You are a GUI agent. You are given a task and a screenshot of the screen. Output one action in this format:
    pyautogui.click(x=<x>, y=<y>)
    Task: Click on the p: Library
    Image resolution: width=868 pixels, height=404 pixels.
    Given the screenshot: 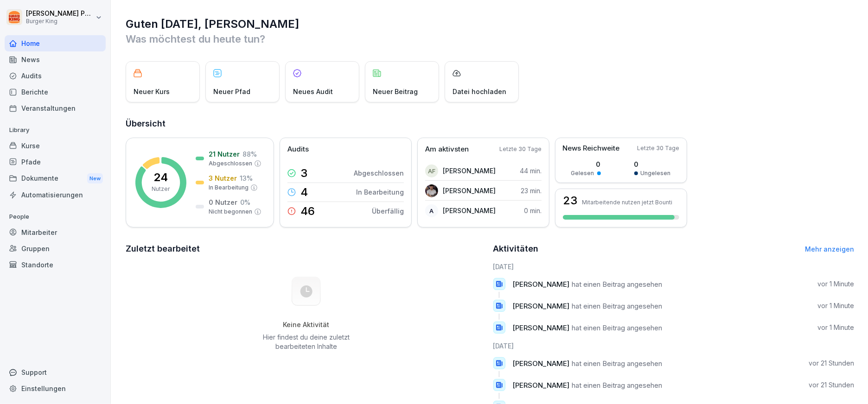 What is the action you would take?
    pyautogui.click(x=55, y=130)
    